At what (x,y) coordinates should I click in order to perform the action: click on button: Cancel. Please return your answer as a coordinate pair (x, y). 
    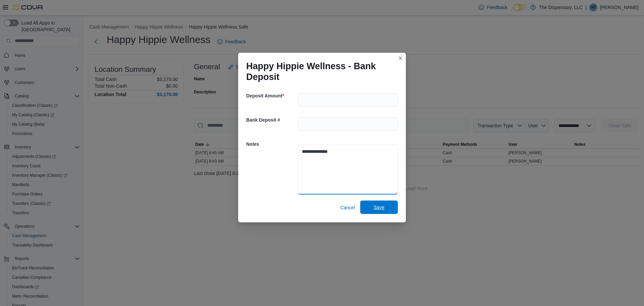
    Looking at the image, I should click on (347, 207).